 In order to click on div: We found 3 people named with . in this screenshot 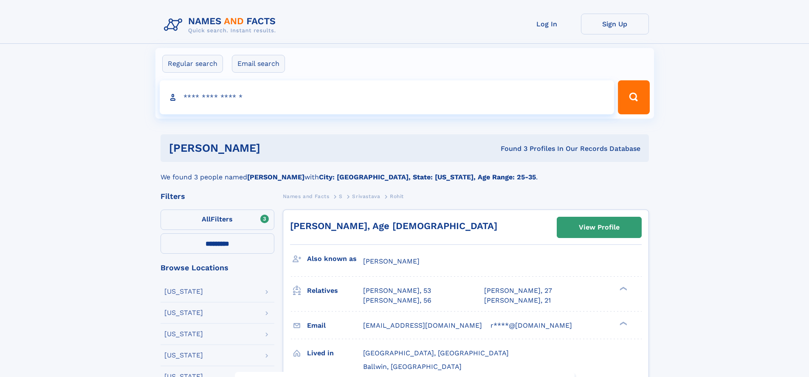, I will do `click(405, 172)`.